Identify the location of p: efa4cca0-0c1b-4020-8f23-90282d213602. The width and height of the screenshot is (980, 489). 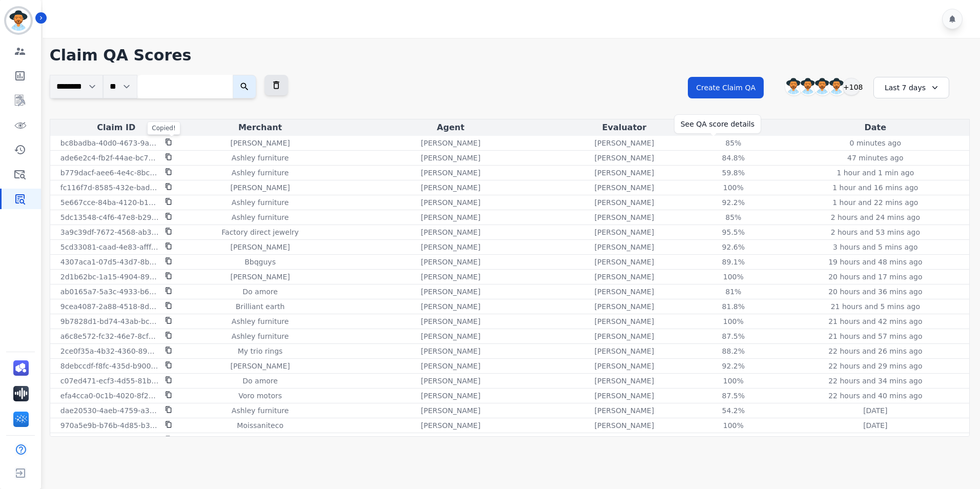
(109, 396).